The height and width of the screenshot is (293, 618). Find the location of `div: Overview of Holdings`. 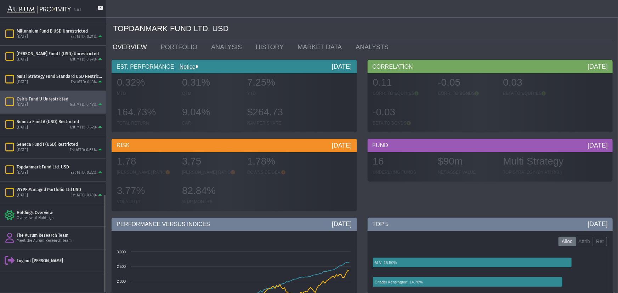

div: Overview of Holdings is located at coordinates (60, 218).